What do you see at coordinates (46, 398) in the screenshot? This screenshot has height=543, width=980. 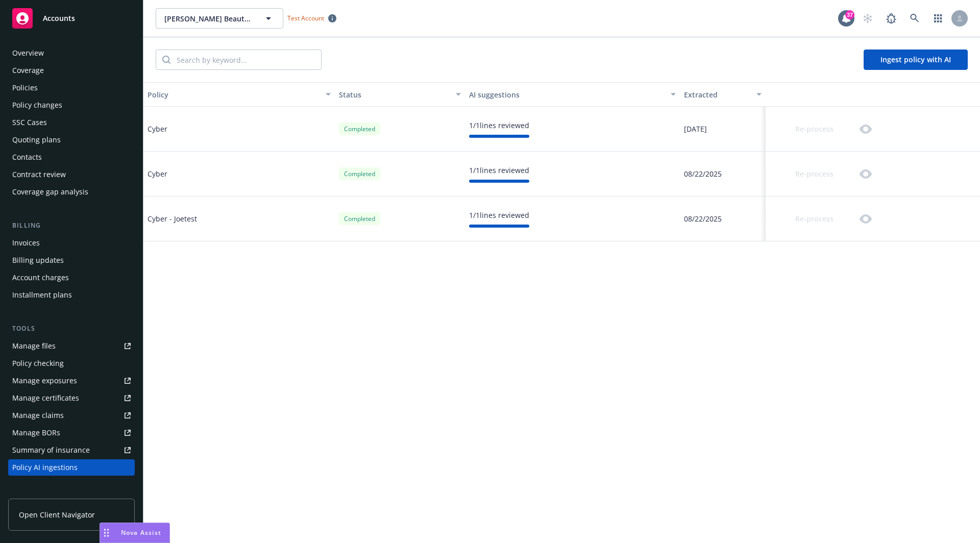 I see `div: Manage certificates` at bounding box center [46, 398].